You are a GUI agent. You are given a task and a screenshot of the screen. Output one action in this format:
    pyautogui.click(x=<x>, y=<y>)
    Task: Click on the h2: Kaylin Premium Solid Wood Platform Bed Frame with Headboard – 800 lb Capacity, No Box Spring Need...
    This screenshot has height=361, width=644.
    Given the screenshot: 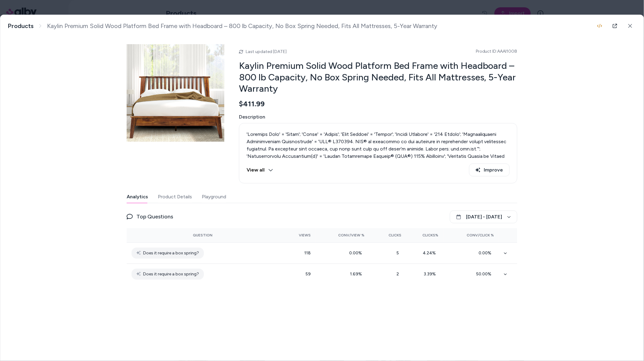 What is the action you would take?
    pyautogui.click(x=378, y=77)
    